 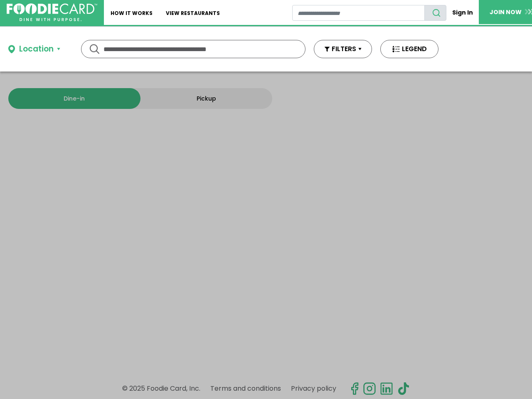 I want to click on img: FoodieCard; Eat, Drink, Save, Donate, so click(x=52, y=12).